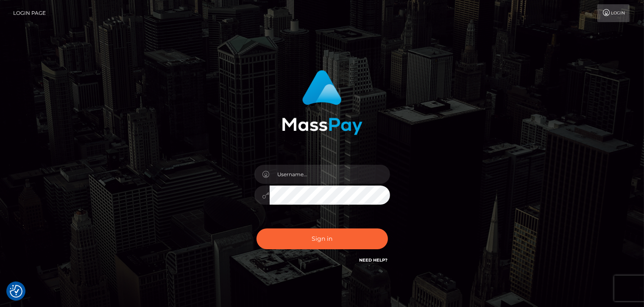 Image resolution: width=644 pixels, height=307 pixels. Describe the element at coordinates (16, 291) in the screenshot. I see `button: Consent Preferences` at that location.